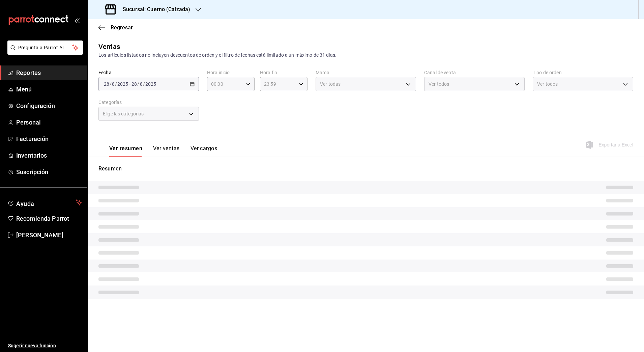 The width and height of the screenshot is (644, 352). What do you see at coordinates (149, 73) in the screenshot?
I see `label: Fecha` at bounding box center [149, 73].